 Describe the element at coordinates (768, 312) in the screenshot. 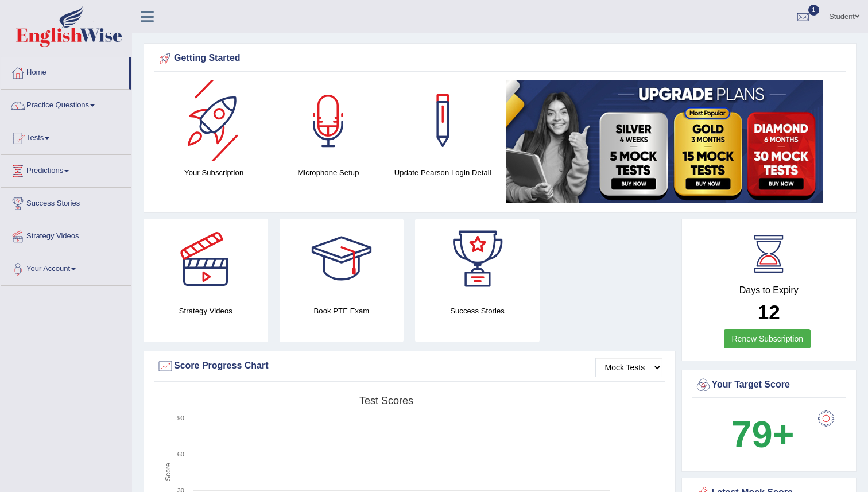

I see `b: 12` at that location.